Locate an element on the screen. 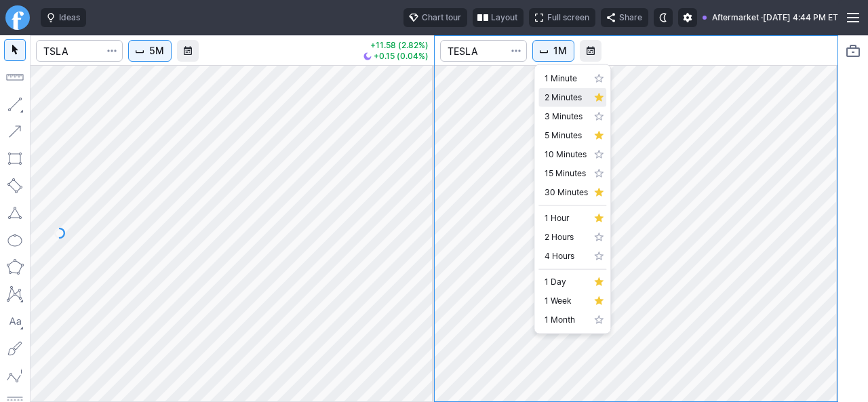  span: 1 Day is located at coordinates (566, 282).